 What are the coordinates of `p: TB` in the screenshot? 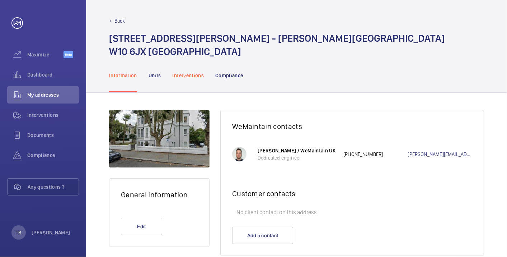 It's located at (18, 232).